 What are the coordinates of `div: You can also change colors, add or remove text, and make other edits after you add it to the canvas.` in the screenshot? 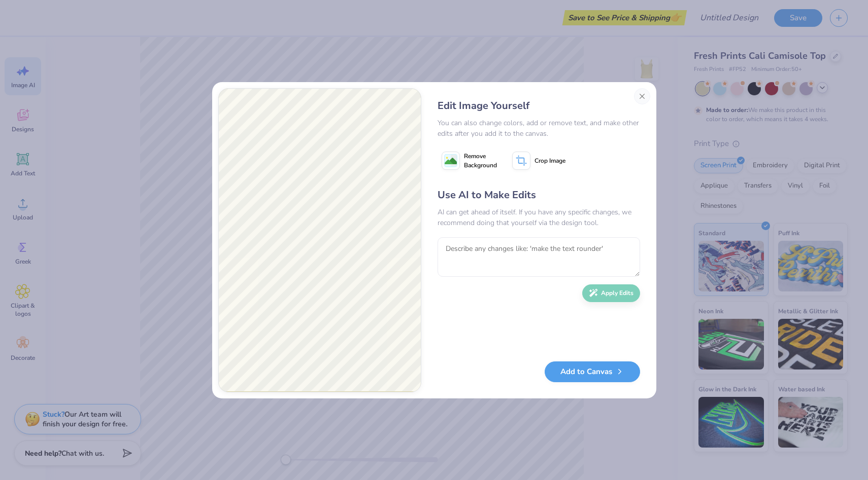 It's located at (538, 128).